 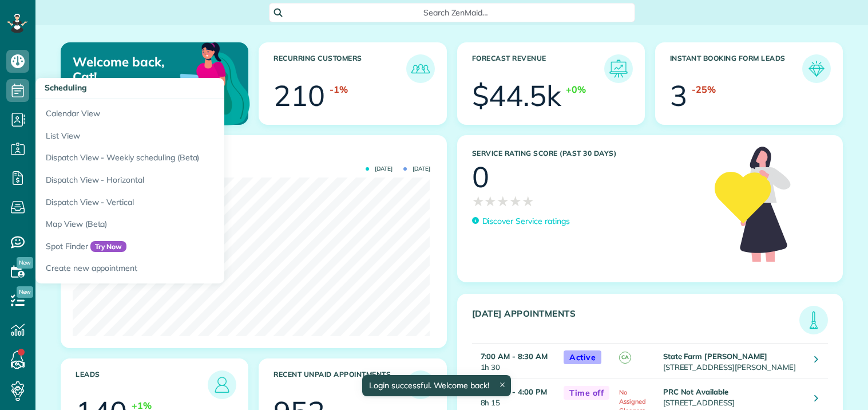 I want to click on div: 210, so click(x=300, y=96).